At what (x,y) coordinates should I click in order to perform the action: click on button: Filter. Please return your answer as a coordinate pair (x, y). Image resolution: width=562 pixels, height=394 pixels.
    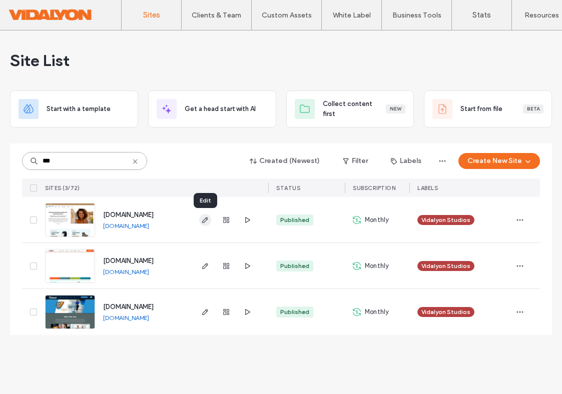
    Looking at the image, I should click on (355, 161).